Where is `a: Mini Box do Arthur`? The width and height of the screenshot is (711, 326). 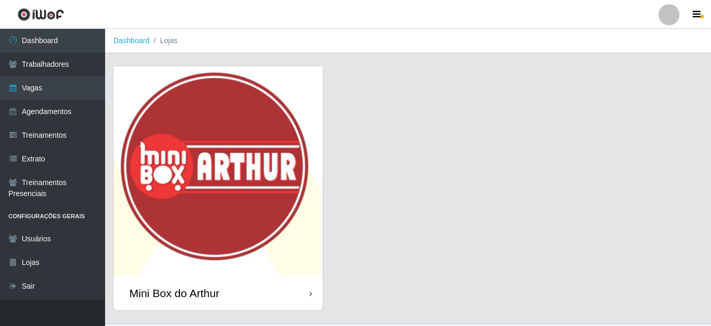
a: Mini Box do Arthur is located at coordinates (218, 188).